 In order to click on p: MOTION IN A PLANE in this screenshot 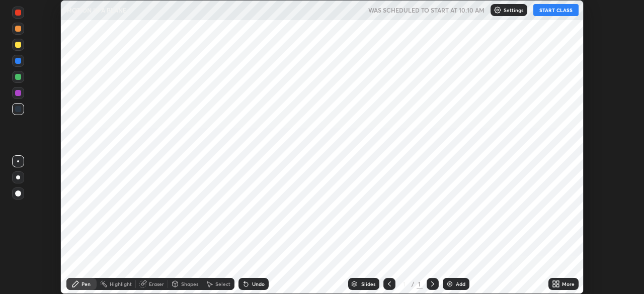, I will do `click(96, 10)`.